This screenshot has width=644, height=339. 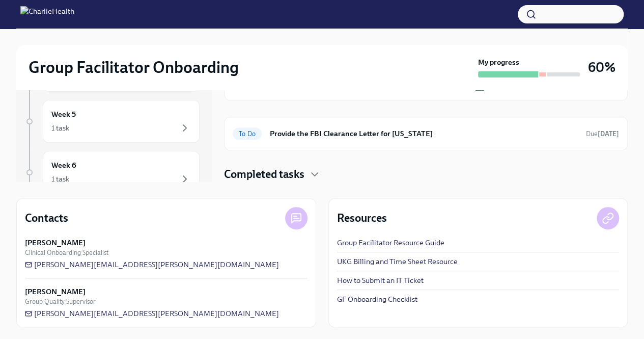 I want to click on div: Completed tasks, so click(x=425, y=174).